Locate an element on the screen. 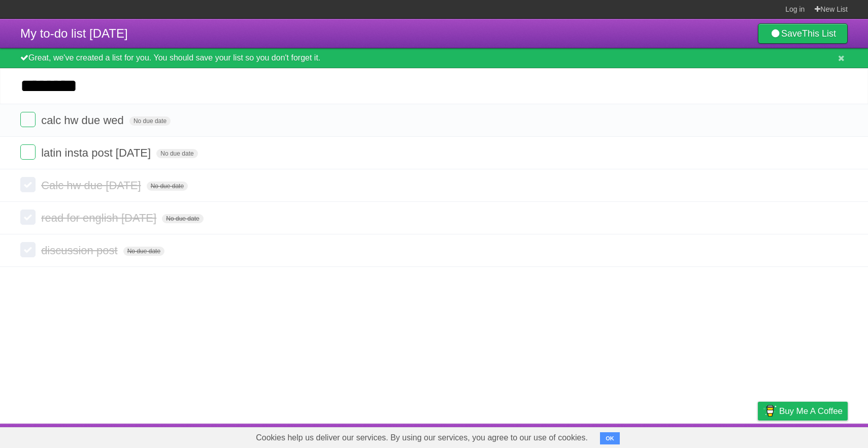 Image resolution: width=868 pixels, height=448 pixels. span: Buy me a coffee is located at coordinates (811, 411).